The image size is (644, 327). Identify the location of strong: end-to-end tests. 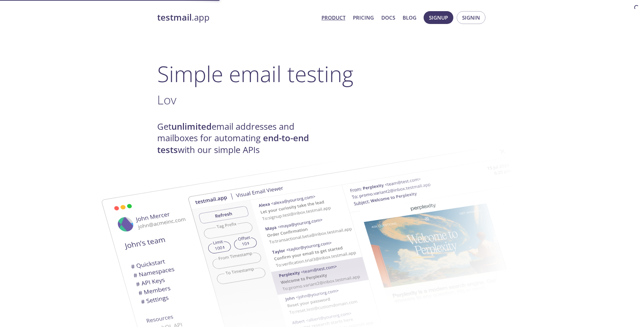
(233, 144).